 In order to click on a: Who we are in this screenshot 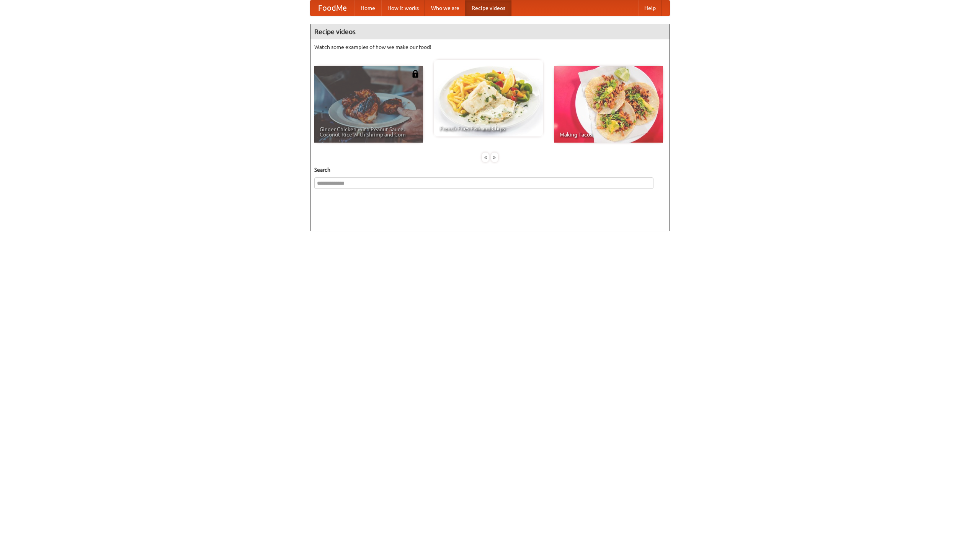, I will do `click(445, 8)`.